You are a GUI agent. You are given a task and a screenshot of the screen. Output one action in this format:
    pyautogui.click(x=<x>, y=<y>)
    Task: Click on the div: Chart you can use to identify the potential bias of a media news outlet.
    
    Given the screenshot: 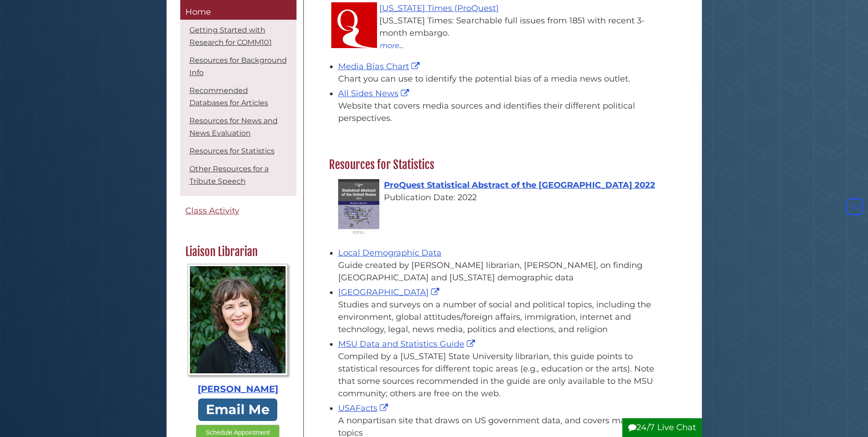 What is the action you would take?
    pyautogui.click(x=504, y=79)
    